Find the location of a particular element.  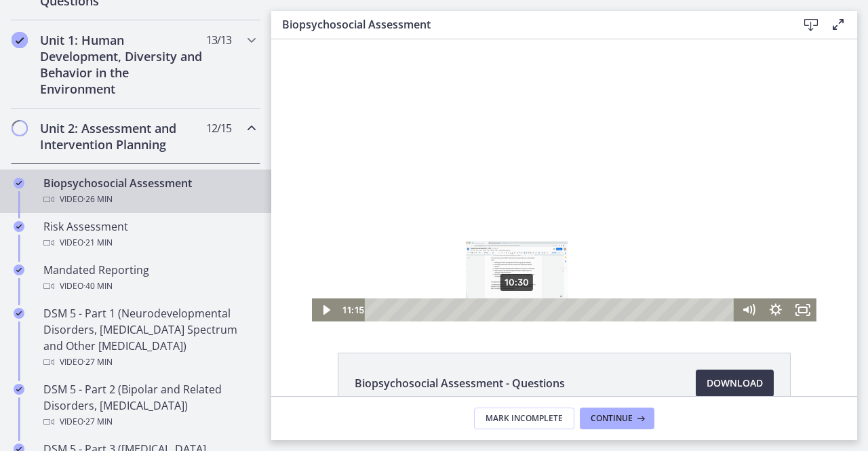

div: Biopsychosocial Assessment is located at coordinates (149, 191).